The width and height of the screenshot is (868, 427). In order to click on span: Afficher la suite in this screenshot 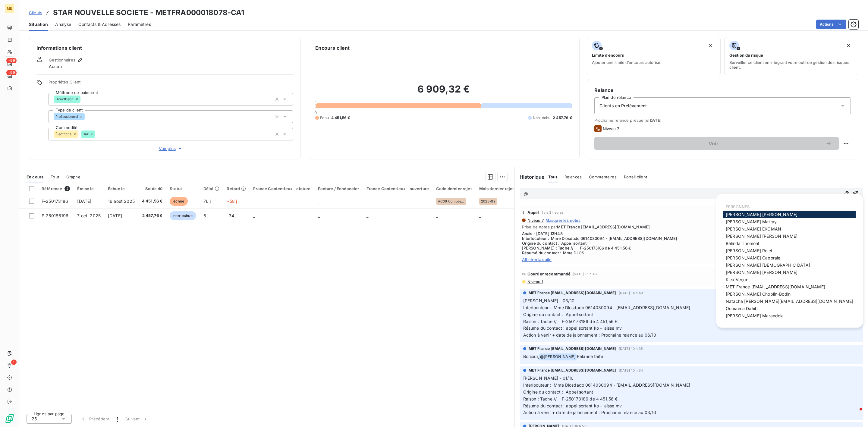, I will do `click(691, 260)`.